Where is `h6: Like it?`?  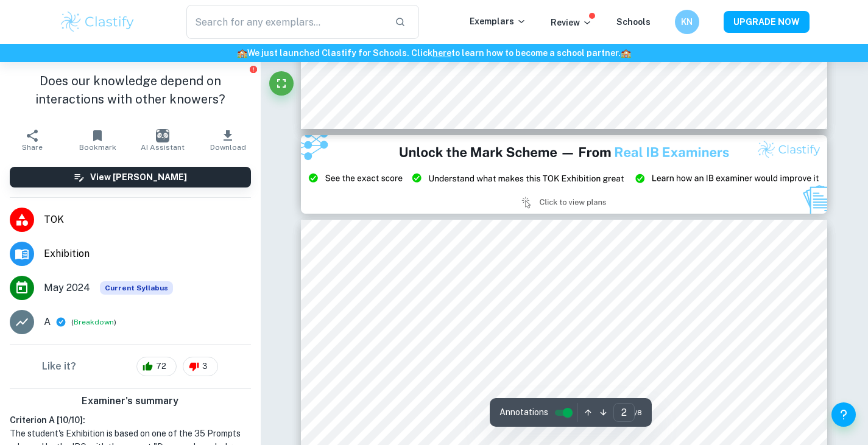 h6: Like it? is located at coordinates (59, 367).